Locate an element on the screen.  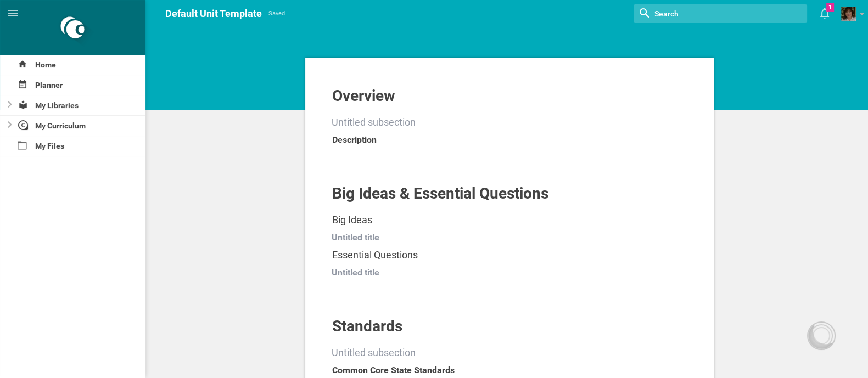
span: Overview is located at coordinates (364, 96).